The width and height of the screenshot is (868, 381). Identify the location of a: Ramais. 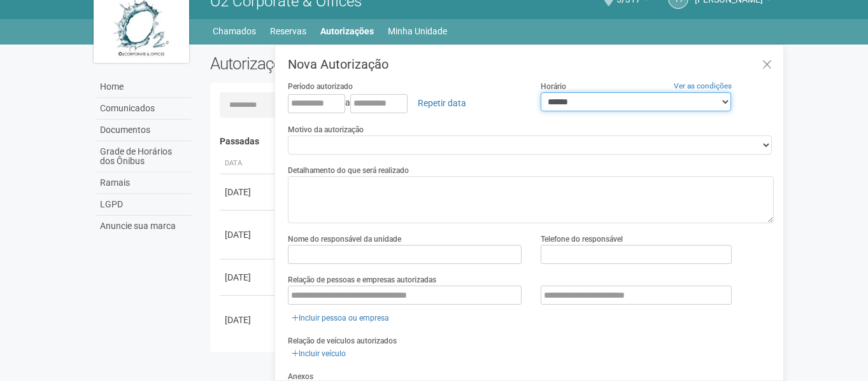
(144, 183).